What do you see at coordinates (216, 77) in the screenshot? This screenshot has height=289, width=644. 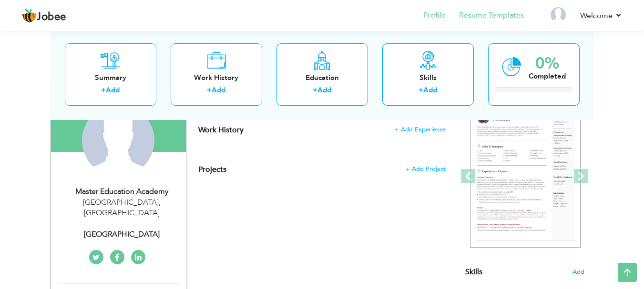 I see `div: Work History` at bounding box center [216, 77].